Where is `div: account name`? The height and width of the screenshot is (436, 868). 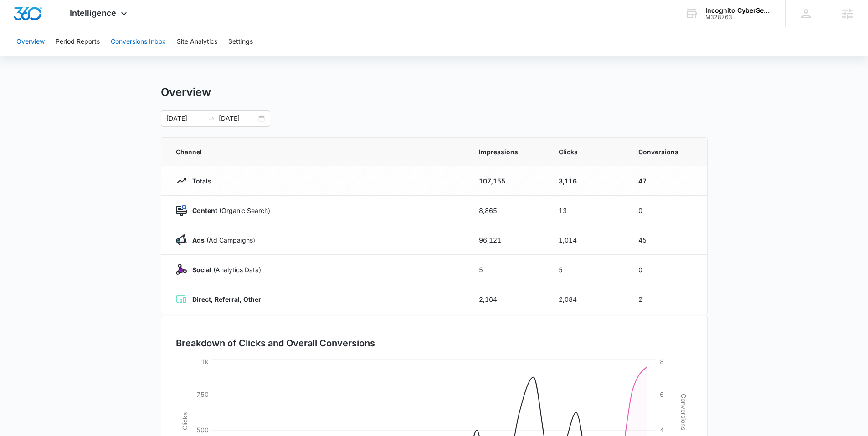 div: account name is located at coordinates (738, 10).